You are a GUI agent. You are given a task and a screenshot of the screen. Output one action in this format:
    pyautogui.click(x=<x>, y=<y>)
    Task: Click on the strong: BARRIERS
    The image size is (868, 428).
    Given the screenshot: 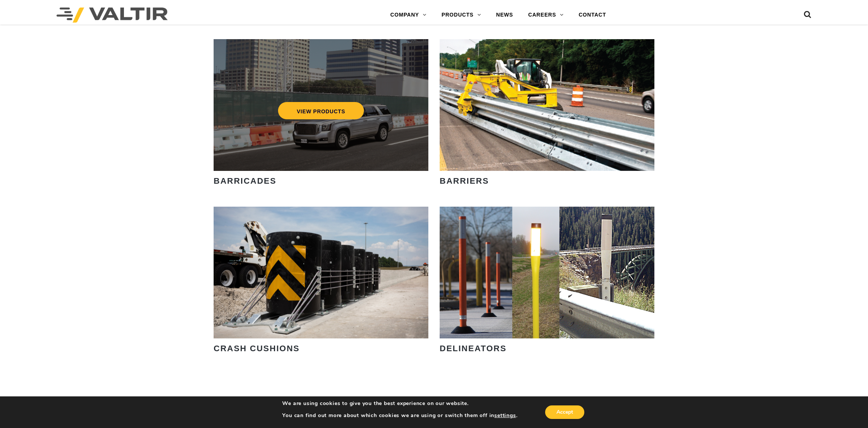 What is the action you would take?
    pyautogui.click(x=464, y=181)
    